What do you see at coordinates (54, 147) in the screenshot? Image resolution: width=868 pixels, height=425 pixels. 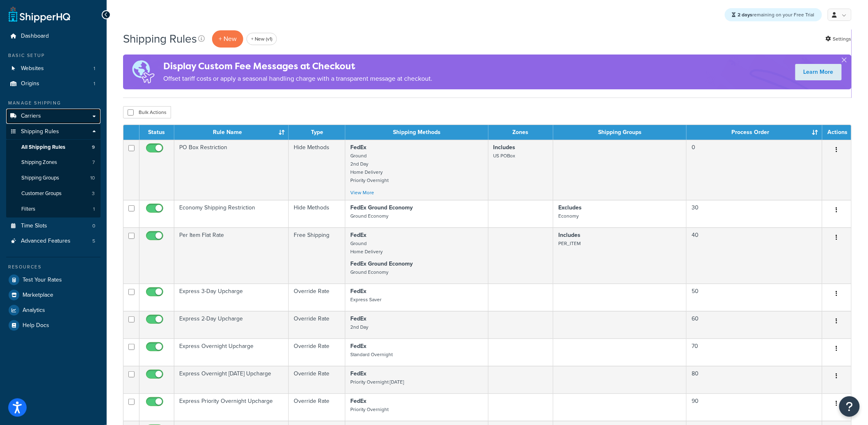 I see `li: All Shipping Rules` at bounding box center [54, 147].